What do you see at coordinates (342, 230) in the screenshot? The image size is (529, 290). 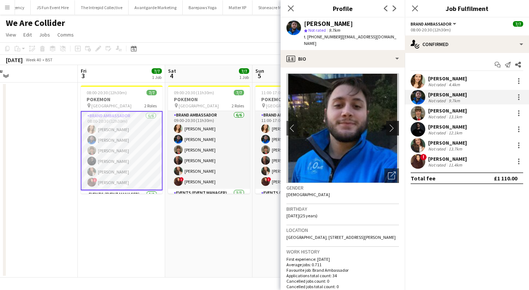 I see `h3: Location` at bounding box center [342, 230].